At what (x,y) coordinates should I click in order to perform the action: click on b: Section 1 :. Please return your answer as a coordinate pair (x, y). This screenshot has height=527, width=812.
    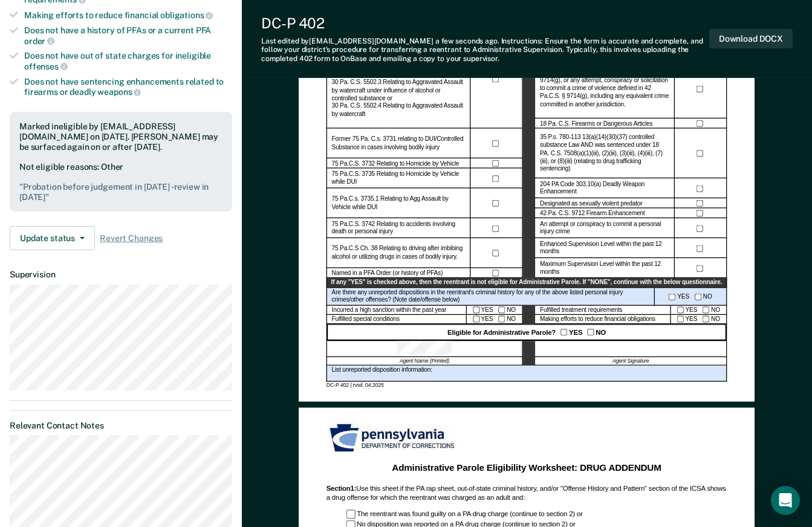
    Looking at the image, I should click on (342, 487).